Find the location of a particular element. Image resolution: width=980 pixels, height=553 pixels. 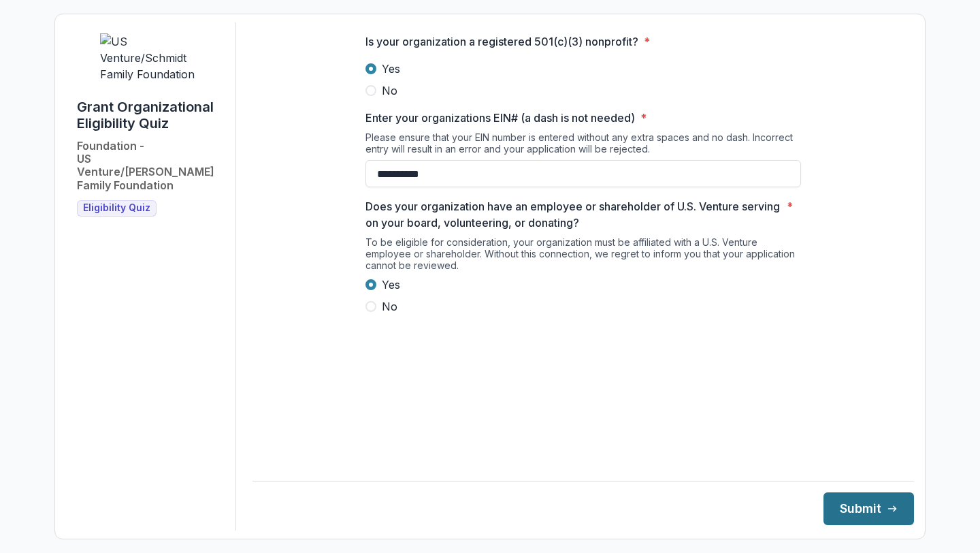

p: Enter your organizations EIN# (a dash is not needed) is located at coordinates (500, 118).